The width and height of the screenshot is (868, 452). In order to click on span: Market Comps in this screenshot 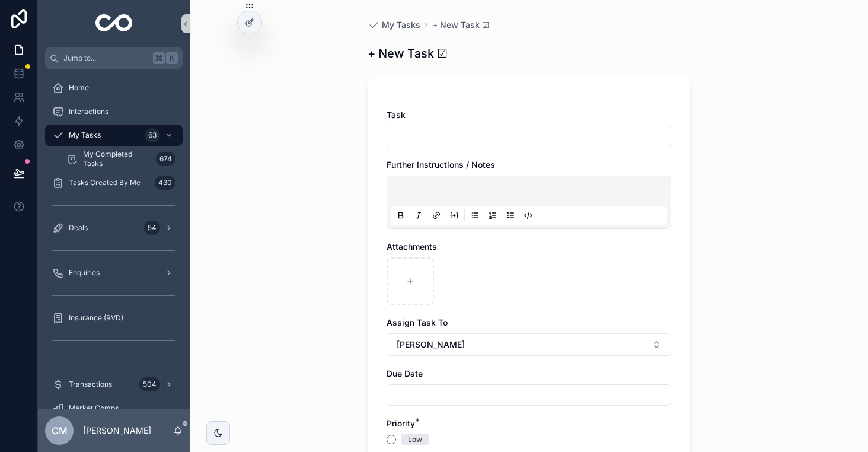, I will do `click(94, 408)`.